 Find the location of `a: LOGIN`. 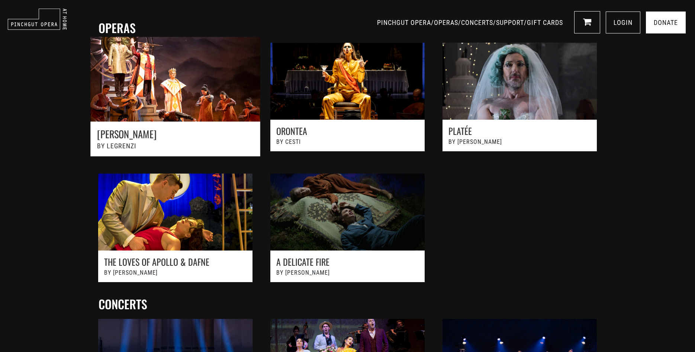

a: LOGIN is located at coordinates (623, 22).